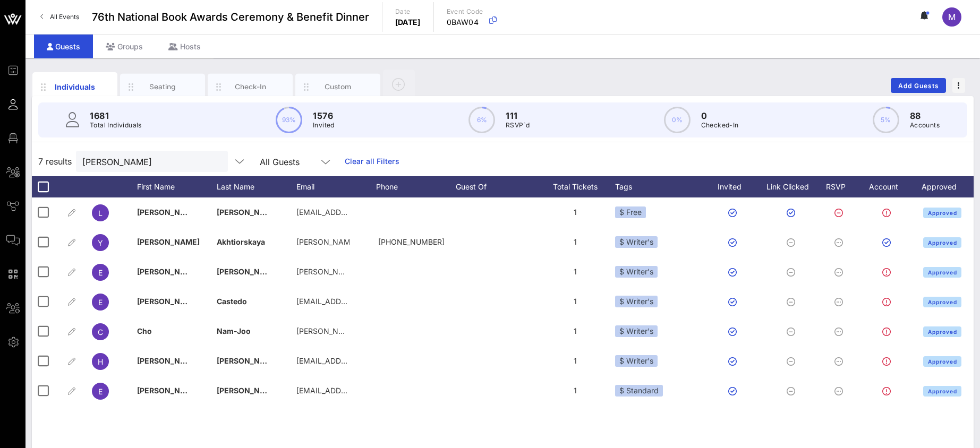  What do you see at coordinates (75, 87) in the screenshot?
I see `div: Individuals` at bounding box center [75, 87].